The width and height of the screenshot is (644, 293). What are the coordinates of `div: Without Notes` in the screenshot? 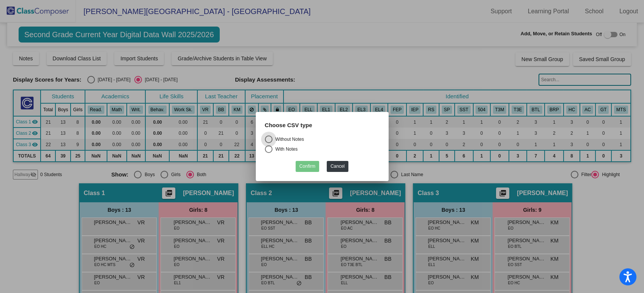 It's located at (288, 139).